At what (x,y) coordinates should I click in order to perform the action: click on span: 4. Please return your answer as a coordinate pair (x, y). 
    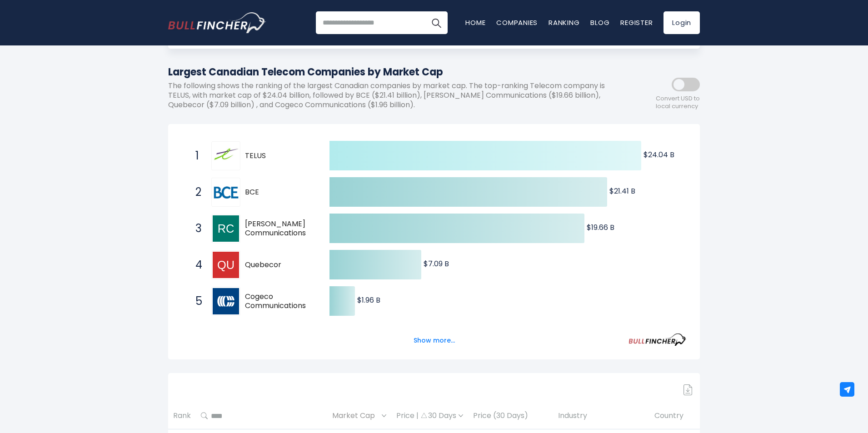
    Looking at the image, I should click on (195, 265).